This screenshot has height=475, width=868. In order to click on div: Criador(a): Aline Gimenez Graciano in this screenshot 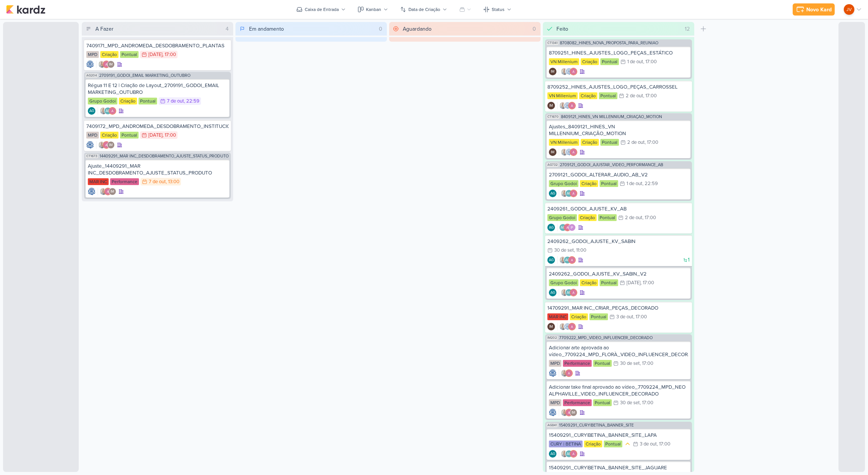, I will do `click(551, 260)`.